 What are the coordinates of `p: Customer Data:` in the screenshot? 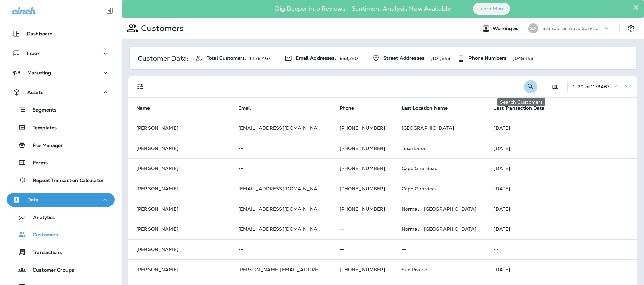 It's located at (163, 58).